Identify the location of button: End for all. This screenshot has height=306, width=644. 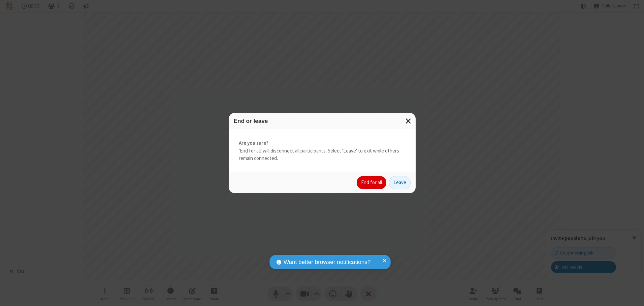
(372, 183).